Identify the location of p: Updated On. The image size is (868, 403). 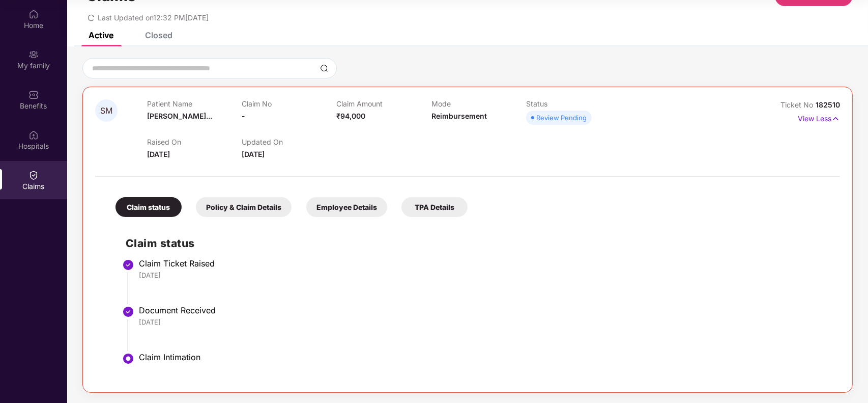
(288, 142).